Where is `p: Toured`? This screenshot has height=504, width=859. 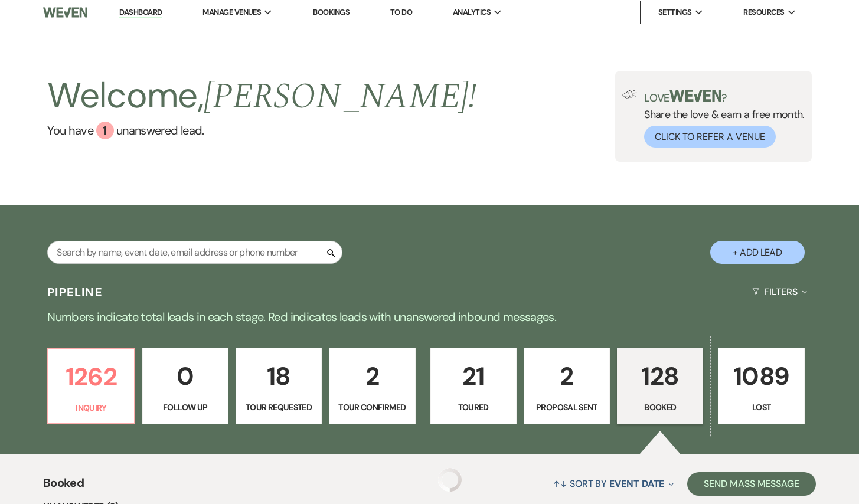 p: Toured is located at coordinates (473, 407).